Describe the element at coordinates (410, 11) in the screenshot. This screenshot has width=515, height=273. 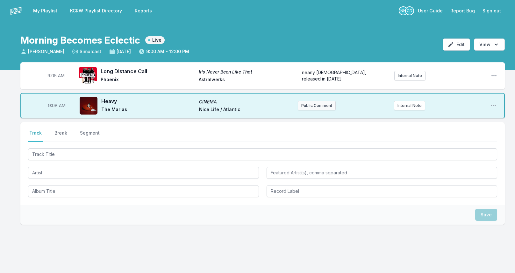
I see `p: Chris Douridas` at that location.